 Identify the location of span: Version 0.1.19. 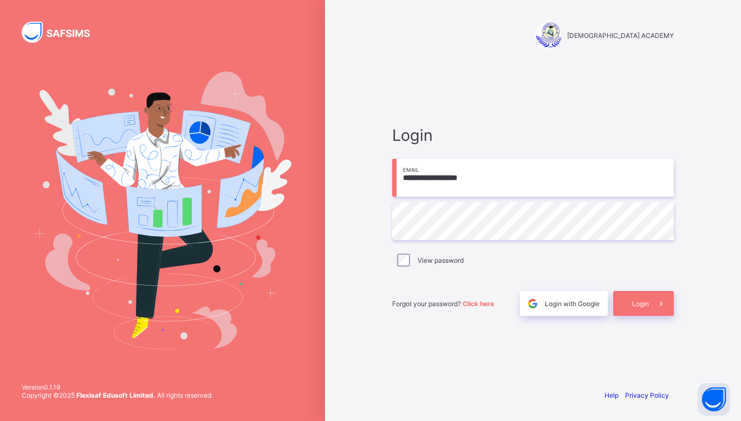
(117, 387).